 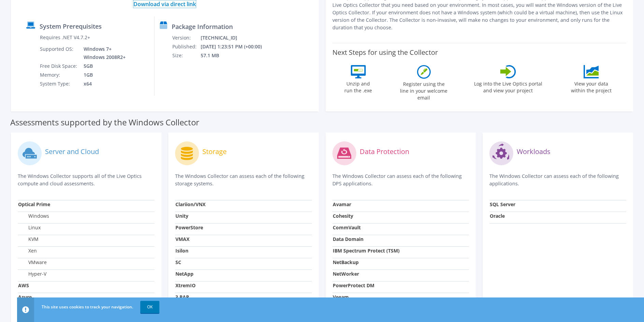 I want to click on p: The Windows Collector can assess each of the following applications., so click(x=558, y=180).